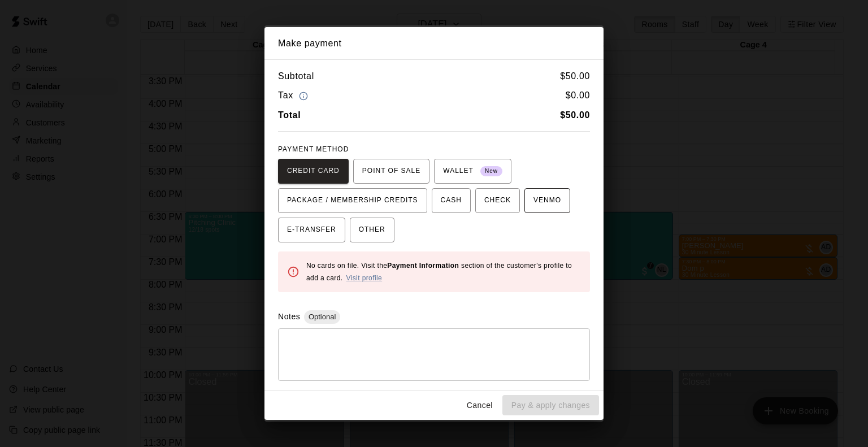  Describe the element at coordinates (439, 271) in the screenshot. I see `span: No cards on file. Visit the section of the customer's profile to add a card.` at that location.